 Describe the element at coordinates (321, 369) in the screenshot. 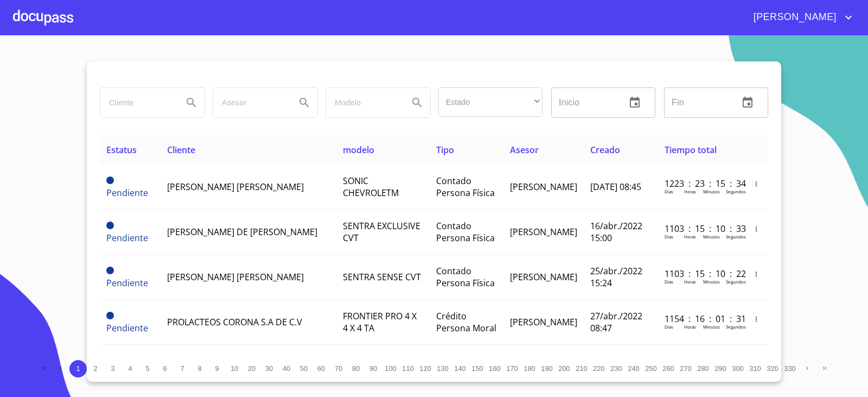

I see `button: 60` at that location.